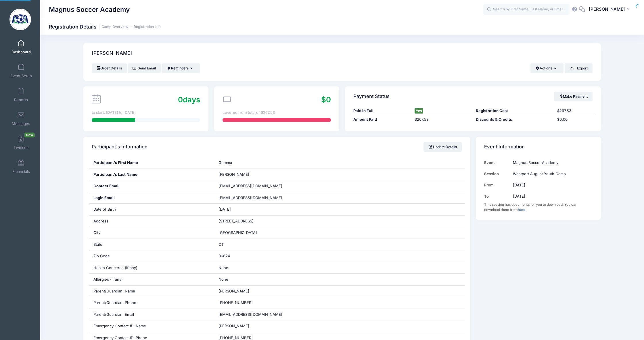  I want to click on span: New, so click(29, 135).